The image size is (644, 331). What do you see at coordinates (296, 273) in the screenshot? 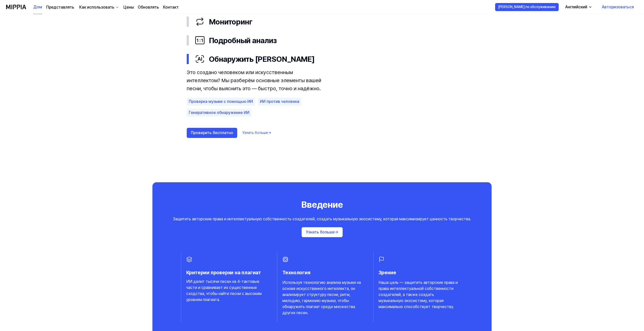
I see `font: Технология` at bounding box center [296, 273].